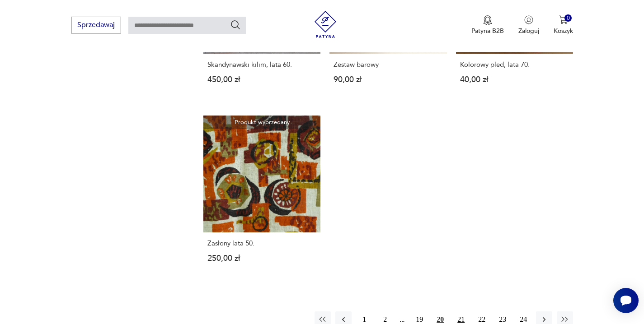 The image size is (644, 324). I want to click on p: Koszyk, so click(563, 31).